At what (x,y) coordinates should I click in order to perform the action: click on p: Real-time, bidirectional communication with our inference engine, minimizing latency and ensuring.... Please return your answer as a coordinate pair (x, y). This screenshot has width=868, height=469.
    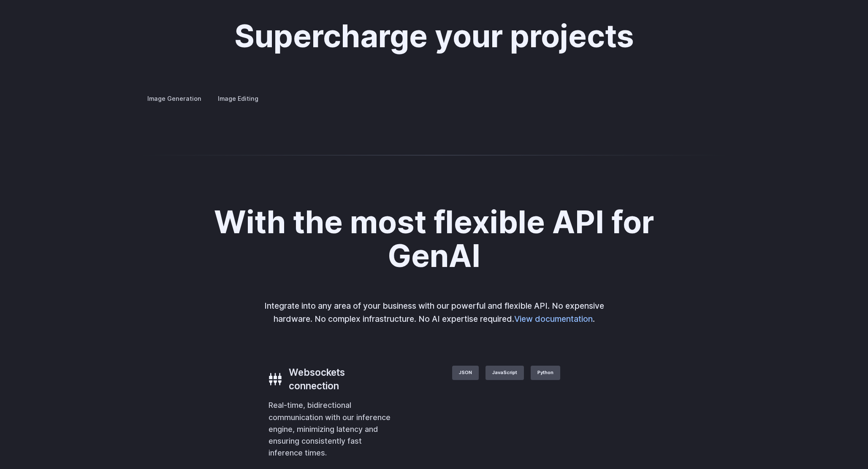
    Looking at the image, I should click on (330, 429).